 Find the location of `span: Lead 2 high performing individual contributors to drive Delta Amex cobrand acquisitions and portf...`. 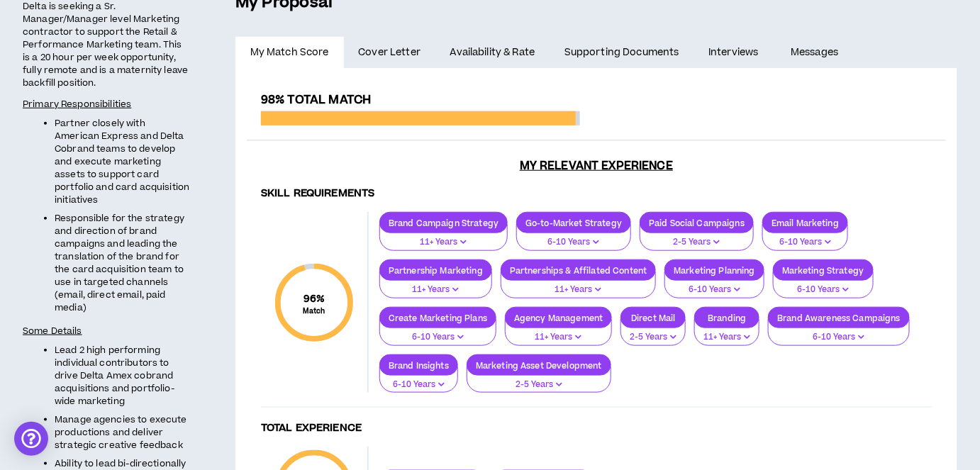

span: Lead 2 high performing individual contributors to drive Delta Amex cobrand acquisitions and portf... is located at coordinates (114, 376).